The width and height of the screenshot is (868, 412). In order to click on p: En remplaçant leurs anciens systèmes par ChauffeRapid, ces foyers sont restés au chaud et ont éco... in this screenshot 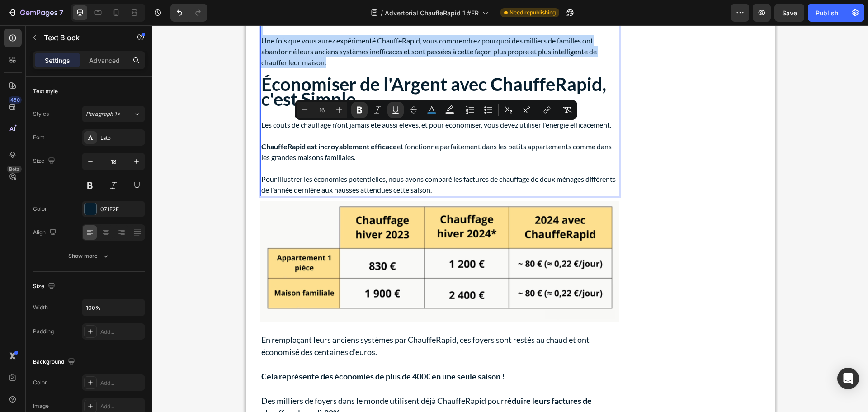, I will do `click(287, 320)`.